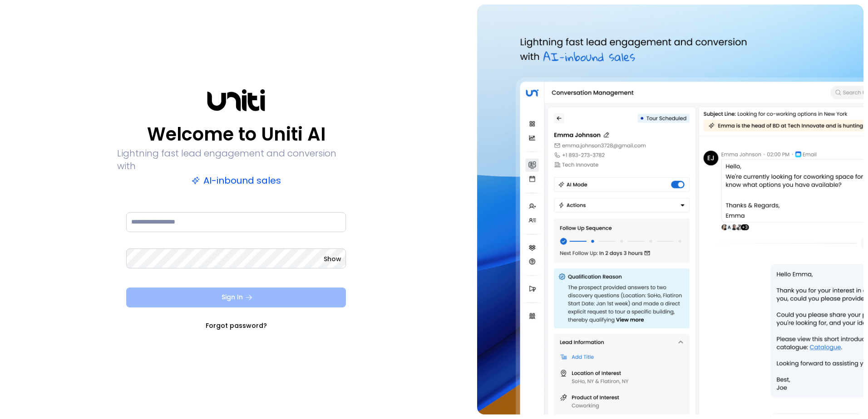 This screenshot has height=419, width=868. What do you see at coordinates (236, 180) in the screenshot?
I see `p: AI-inbound sales` at bounding box center [236, 180].